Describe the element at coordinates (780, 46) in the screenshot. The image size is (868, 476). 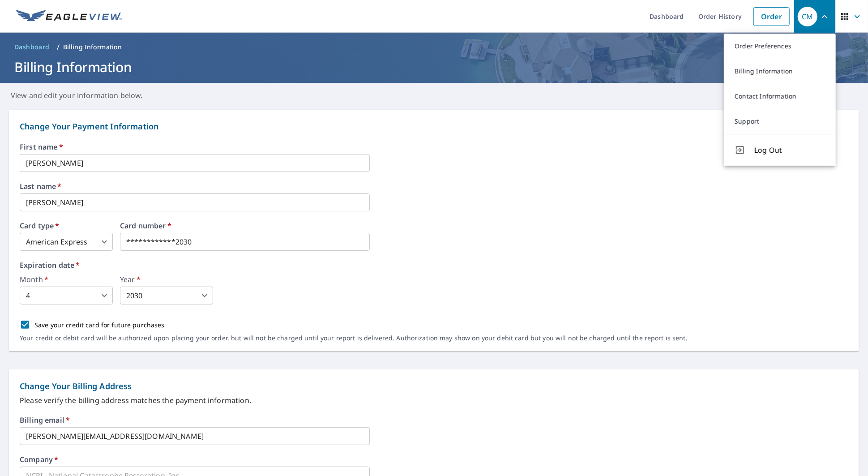
I see `a: Order Preferences` at that location.